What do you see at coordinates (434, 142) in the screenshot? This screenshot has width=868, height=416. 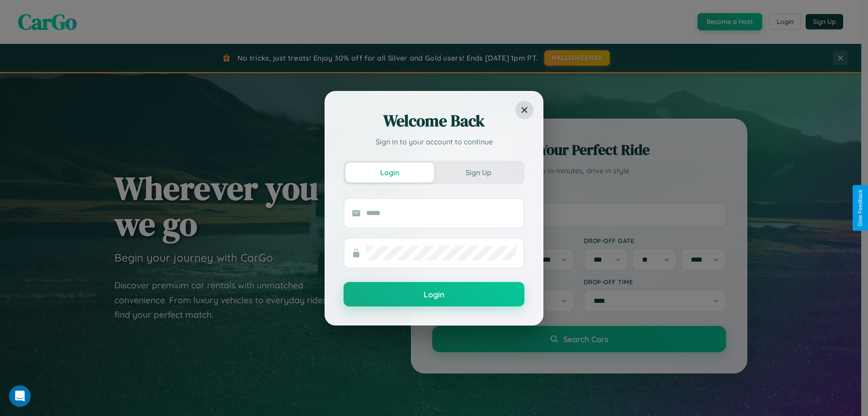 I see `p: Sign in to your account to continue` at bounding box center [434, 142].